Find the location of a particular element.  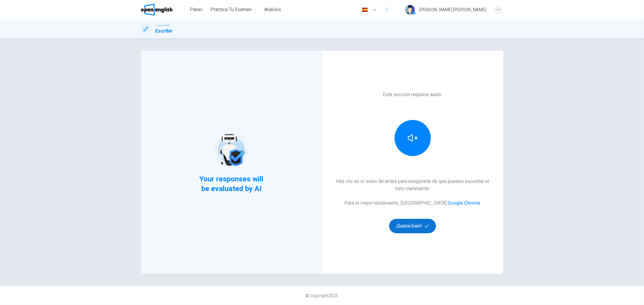

a: Análisis is located at coordinates (273, 10).